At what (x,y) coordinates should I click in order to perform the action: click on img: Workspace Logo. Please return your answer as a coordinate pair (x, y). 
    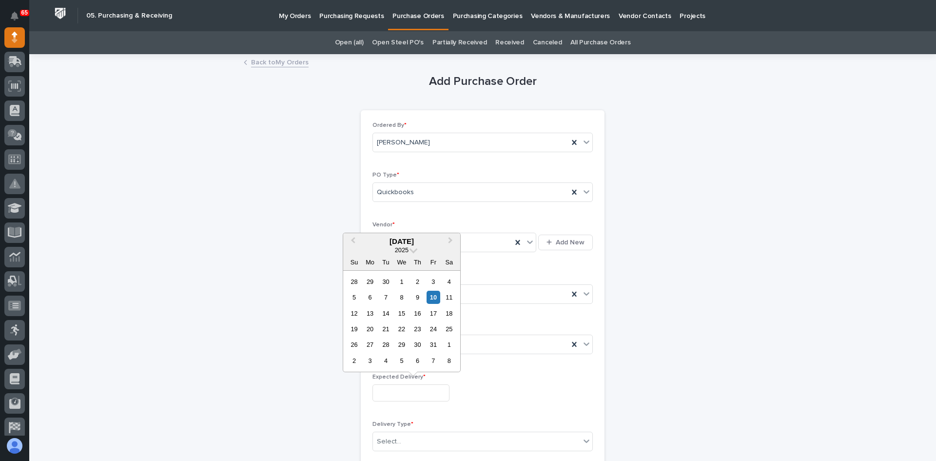
    Looking at the image, I should click on (60, 13).